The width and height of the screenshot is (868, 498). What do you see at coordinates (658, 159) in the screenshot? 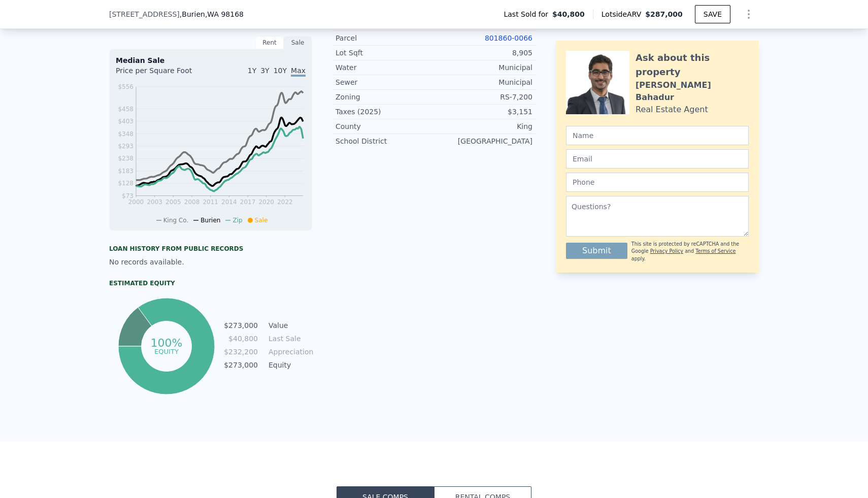
I see `input: Email` at bounding box center [658, 159].